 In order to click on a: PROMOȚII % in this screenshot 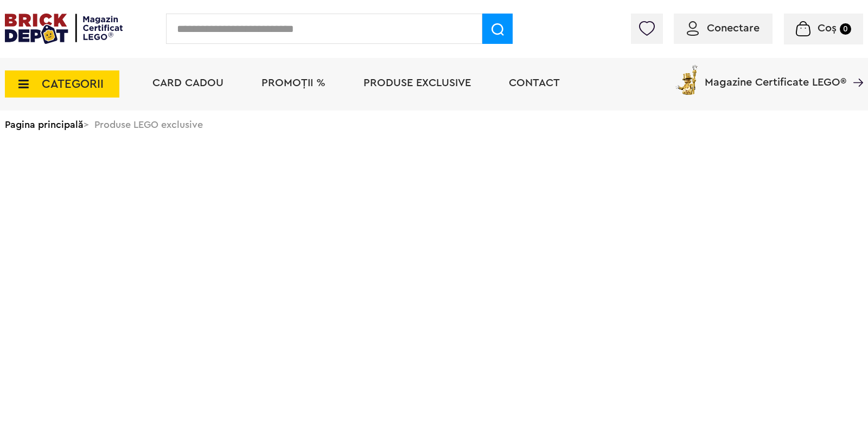, I will do `click(294, 83)`.